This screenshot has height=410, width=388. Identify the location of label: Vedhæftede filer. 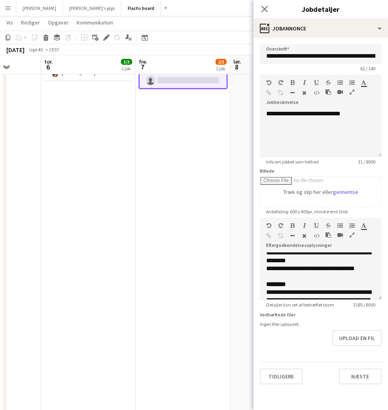
(277, 315).